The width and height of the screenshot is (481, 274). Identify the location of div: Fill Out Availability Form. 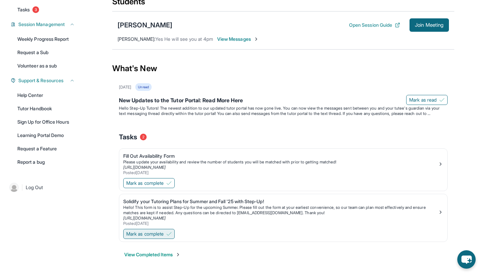
(281, 156).